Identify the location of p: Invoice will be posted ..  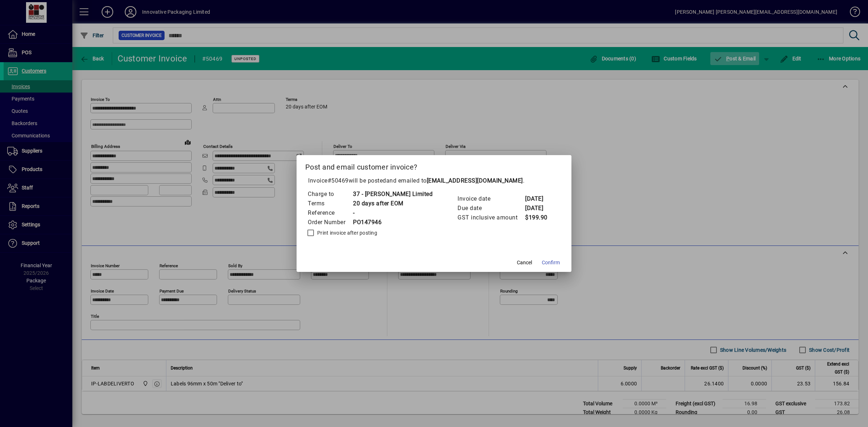
(434, 181).